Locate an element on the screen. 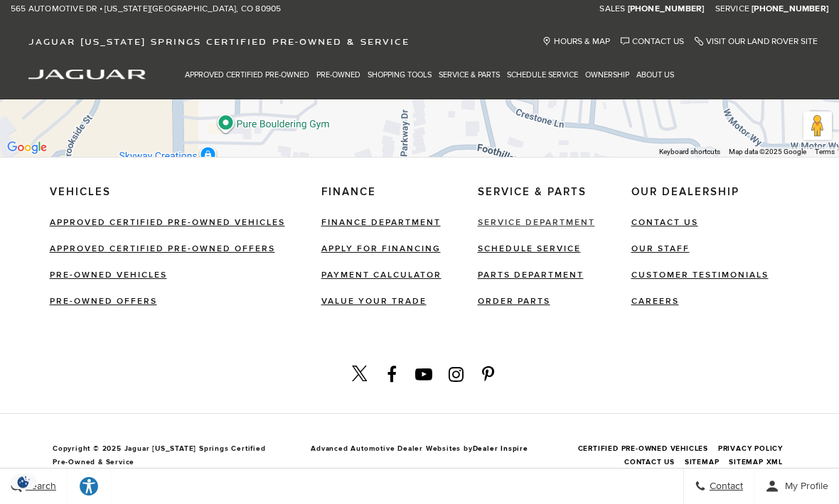 The height and width of the screenshot is (504, 839). a: Hours & Map is located at coordinates (576, 41).